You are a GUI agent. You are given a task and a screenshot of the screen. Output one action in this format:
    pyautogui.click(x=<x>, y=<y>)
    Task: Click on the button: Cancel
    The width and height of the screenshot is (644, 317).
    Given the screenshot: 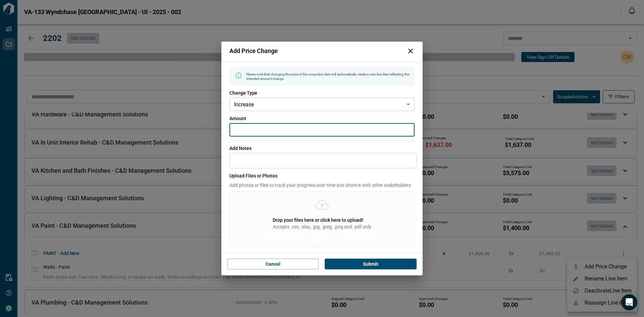 What is the action you would take?
    pyautogui.click(x=273, y=264)
    